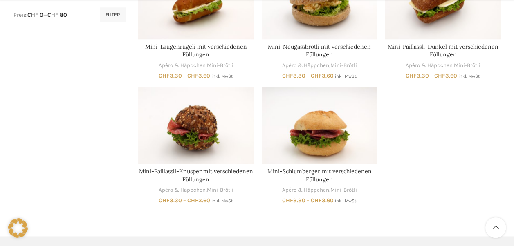 The image size is (514, 246). Describe the element at coordinates (57, 15) in the screenshot. I see `span: CHF 80` at that location.